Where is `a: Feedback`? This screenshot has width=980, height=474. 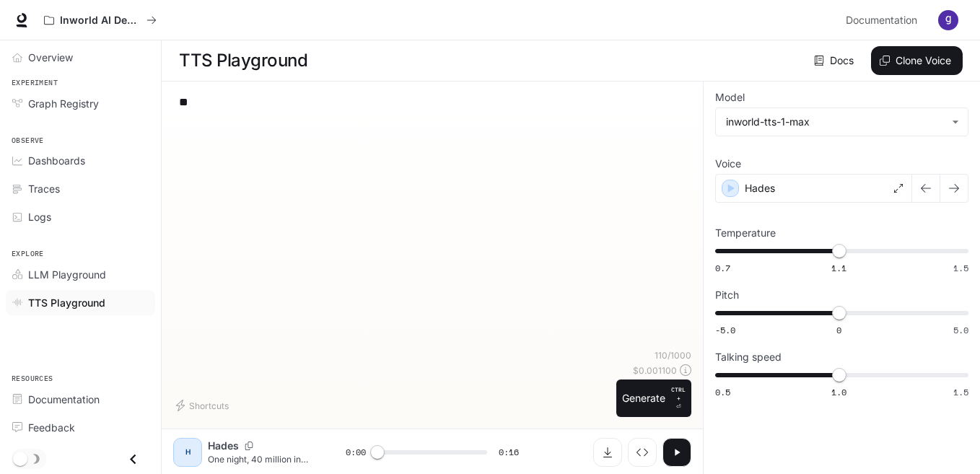
a: Feedback is located at coordinates (80, 427).